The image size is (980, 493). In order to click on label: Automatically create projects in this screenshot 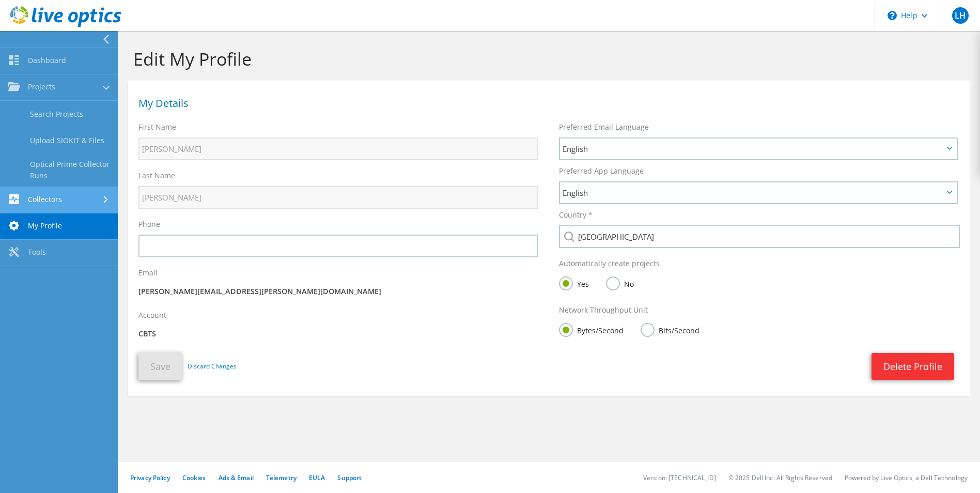, I will do `click(609, 263)`.